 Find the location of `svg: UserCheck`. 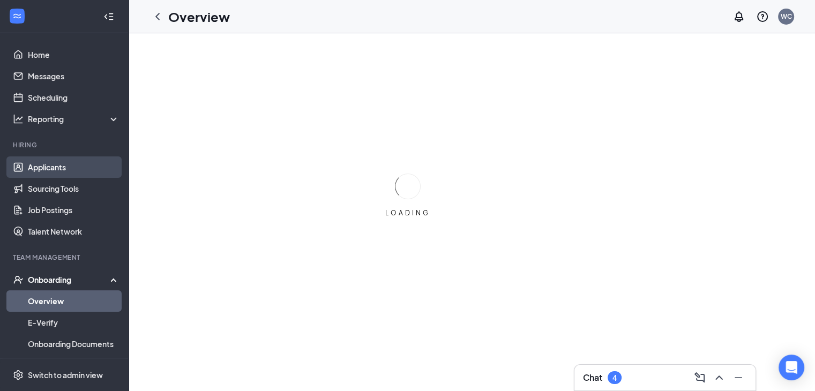

svg: UserCheck is located at coordinates (18, 280).